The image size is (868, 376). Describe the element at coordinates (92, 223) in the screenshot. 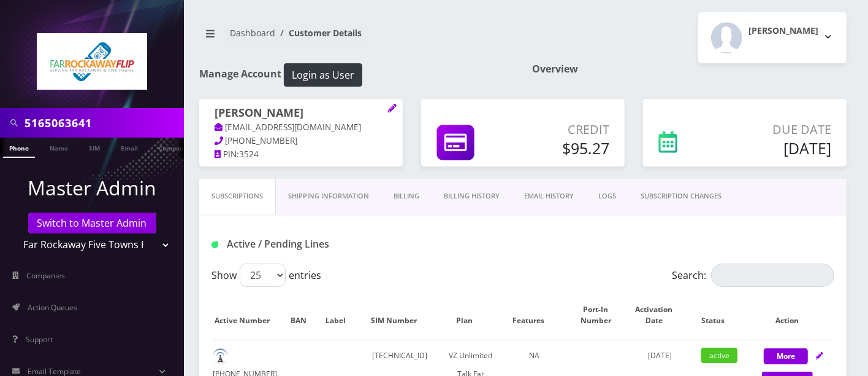

I see `a: Switch to Master Admin` at that location.